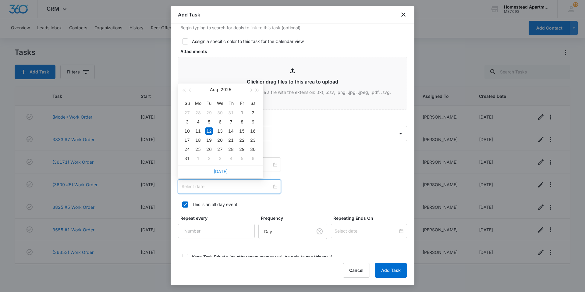 This screenshot has height=292, width=585. I want to click on div: 17, so click(187, 140).